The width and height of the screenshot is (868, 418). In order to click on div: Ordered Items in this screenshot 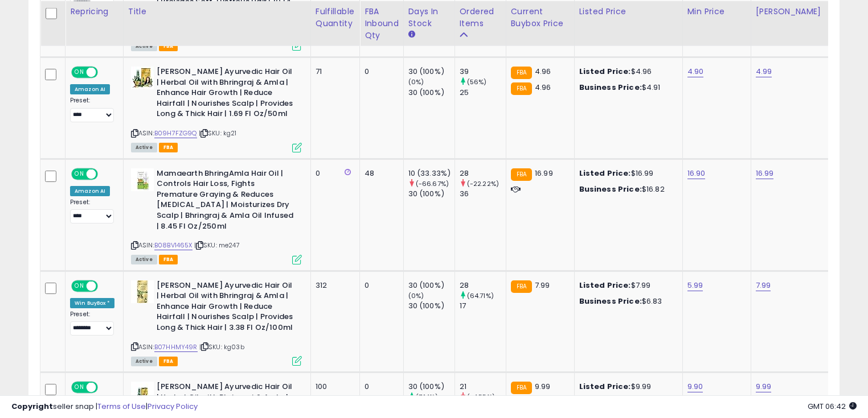, I will do `click(480, 17)`.